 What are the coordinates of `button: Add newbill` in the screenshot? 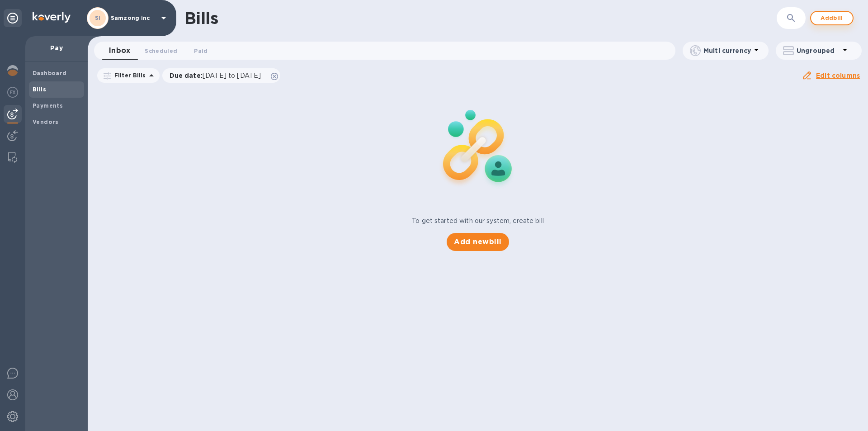 It's located at (477, 242).